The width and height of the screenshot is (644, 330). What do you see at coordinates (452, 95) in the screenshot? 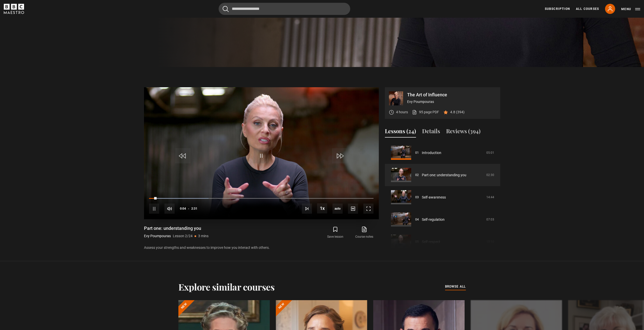
I see `p: The Art of Influence` at bounding box center [452, 95].